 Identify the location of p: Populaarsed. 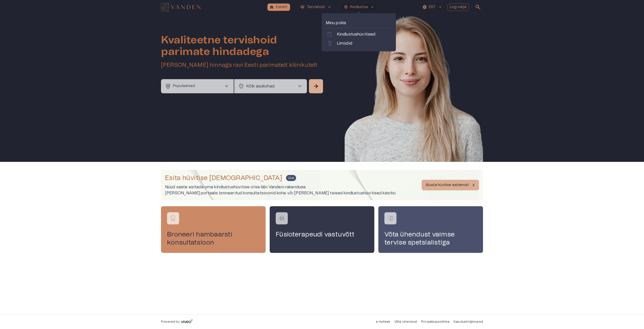
(184, 86).